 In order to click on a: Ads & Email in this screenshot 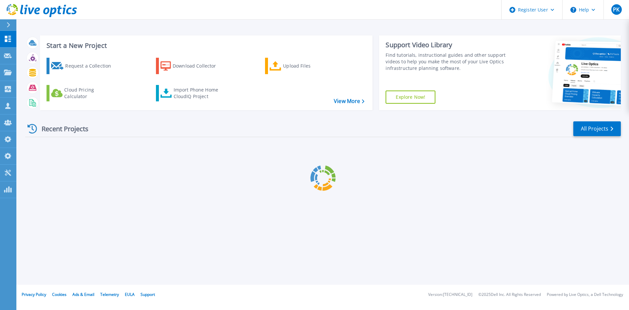, I will do `click(83, 294)`.